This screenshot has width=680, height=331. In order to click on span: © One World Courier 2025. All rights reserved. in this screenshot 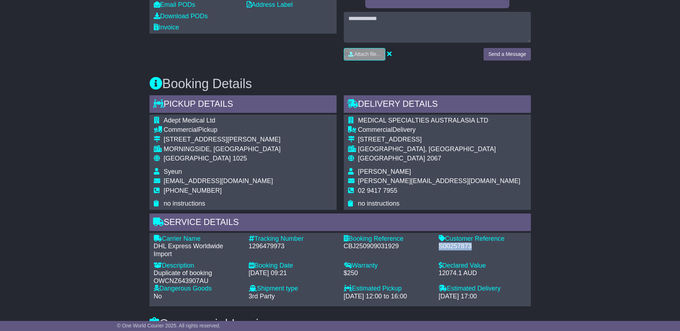, I will do `click(168, 326)`.